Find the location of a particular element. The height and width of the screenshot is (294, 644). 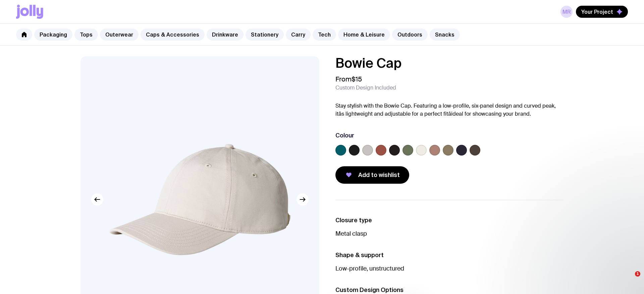

a: Tops is located at coordinates (86, 35).